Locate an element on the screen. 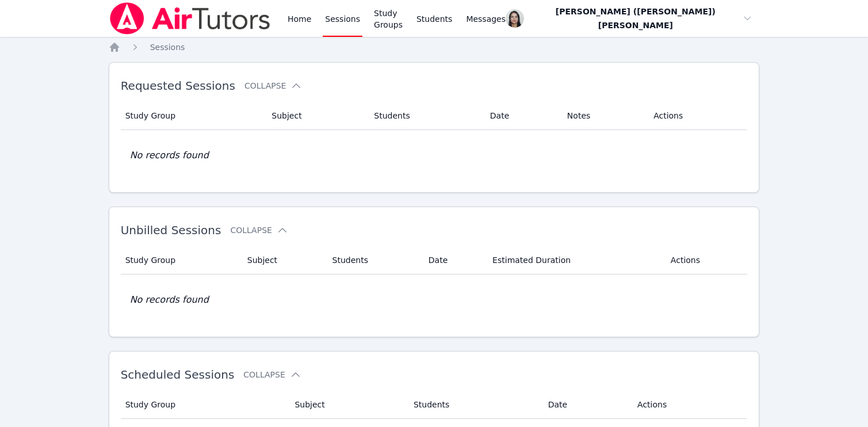  span: Requested Sessions is located at coordinates (177, 86).